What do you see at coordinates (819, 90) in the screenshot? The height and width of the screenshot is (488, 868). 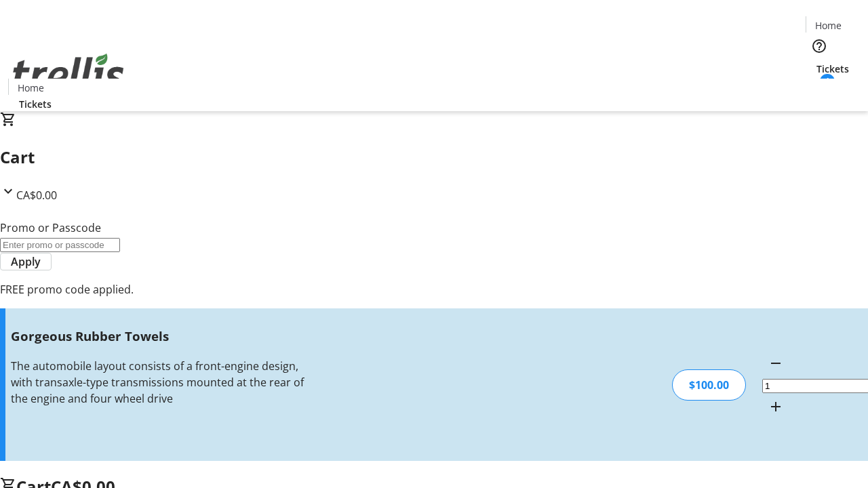 I see `button: Cart` at bounding box center [819, 90].